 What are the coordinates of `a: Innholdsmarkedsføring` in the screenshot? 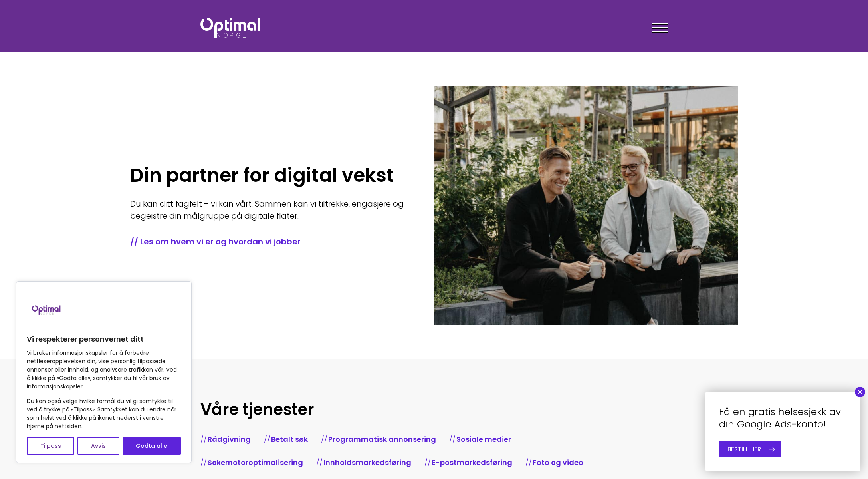 It's located at (367, 462).